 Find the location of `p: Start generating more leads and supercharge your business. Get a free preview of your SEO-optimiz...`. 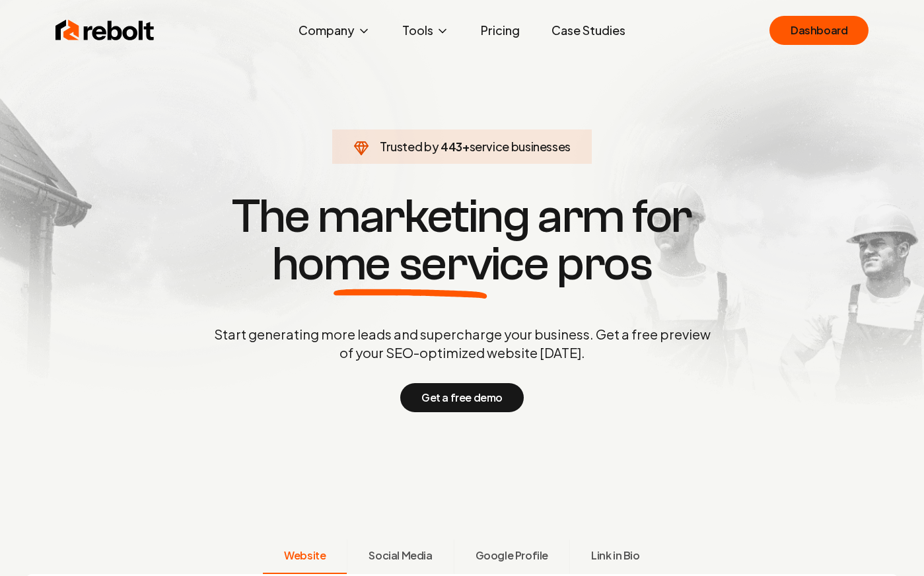

p: Start generating more leads and supercharge your business. Get a free preview of your SEO-optimiz... is located at coordinates (462, 344).